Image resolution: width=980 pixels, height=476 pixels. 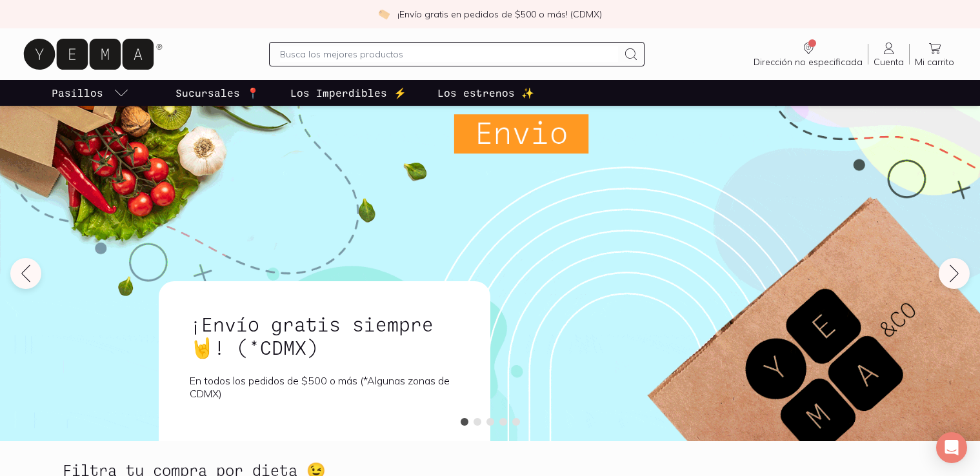 What do you see at coordinates (952, 448) in the screenshot?
I see `div: Open Intercom Messenger` at bounding box center [952, 448].